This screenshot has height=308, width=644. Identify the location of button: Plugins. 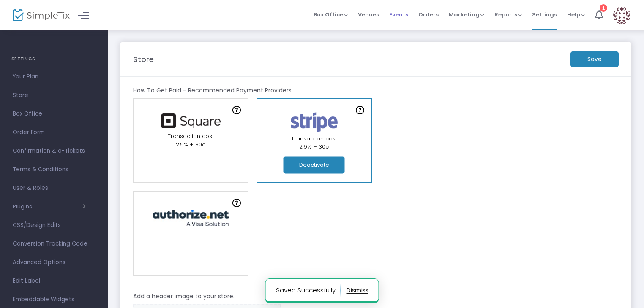
(49, 207).